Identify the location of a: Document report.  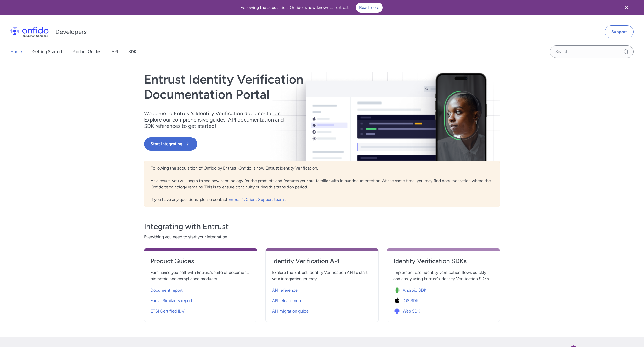
(201, 289).